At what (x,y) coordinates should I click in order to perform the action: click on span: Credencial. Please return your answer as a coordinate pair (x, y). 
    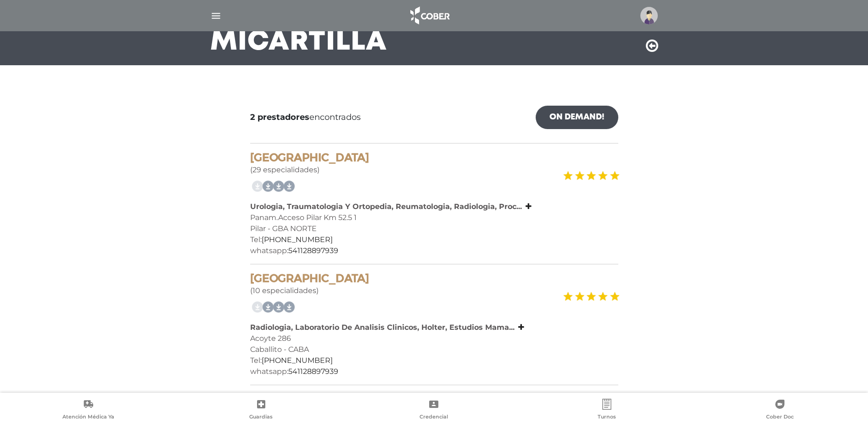
    Looking at the image, I should click on (434, 417).